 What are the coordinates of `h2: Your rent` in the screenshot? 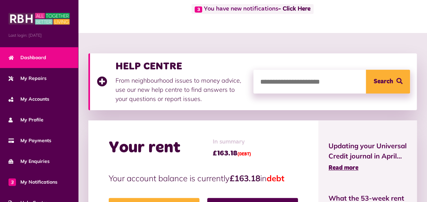 It's located at (144, 148).